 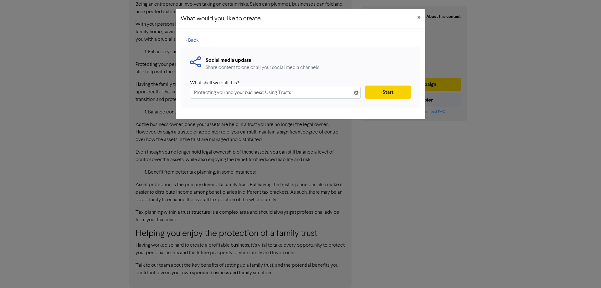 I want to click on div: What shall we call this?, so click(x=273, y=83).